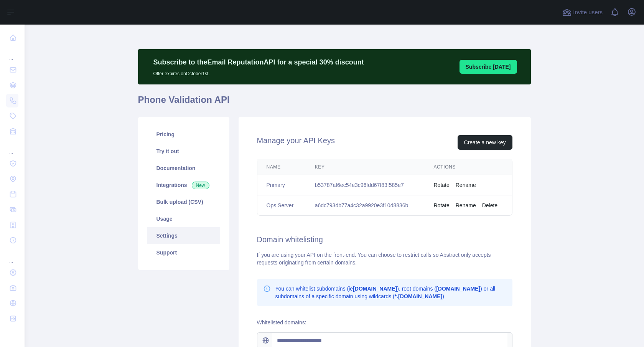  What do you see at coordinates (385, 258) in the screenshot?
I see `div: If you are using your API on the front-end. You can choose to restrict calls so Abstract only acc...` at bounding box center [385, 258].